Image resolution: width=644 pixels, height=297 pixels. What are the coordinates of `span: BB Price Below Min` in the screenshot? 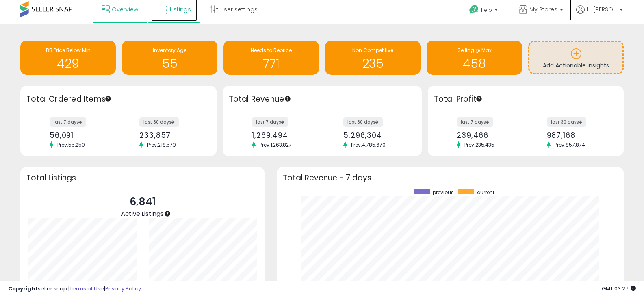 It's located at (68, 50).